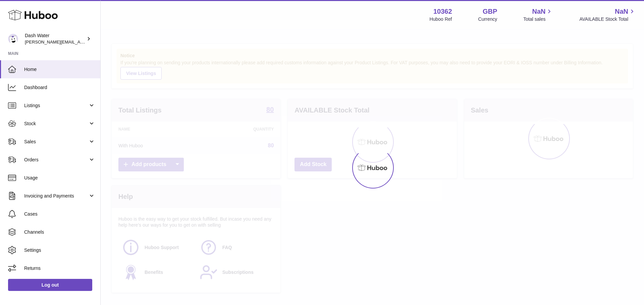  I want to click on span: Total sales, so click(538, 19).